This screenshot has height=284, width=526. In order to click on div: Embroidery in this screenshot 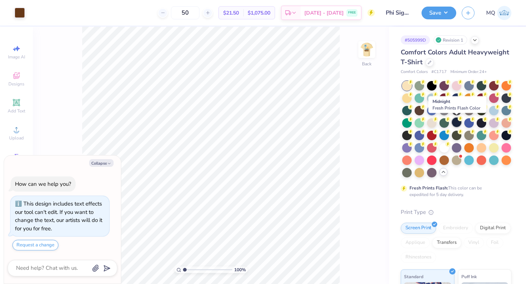, I will do `click(456, 229)`.